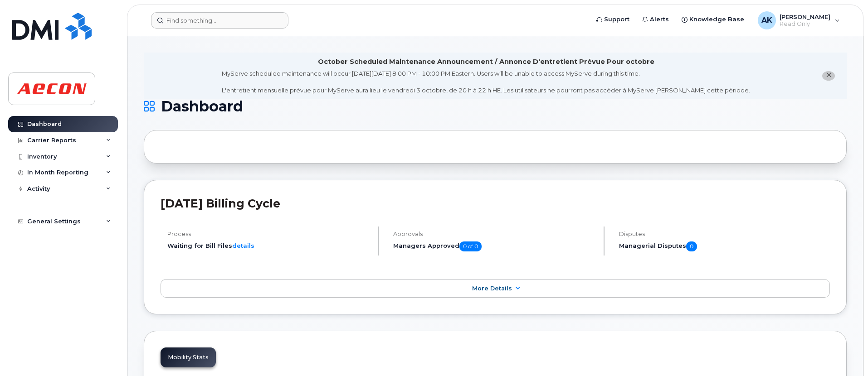 This screenshot has width=868, height=376. I want to click on span: More Details, so click(492, 288).